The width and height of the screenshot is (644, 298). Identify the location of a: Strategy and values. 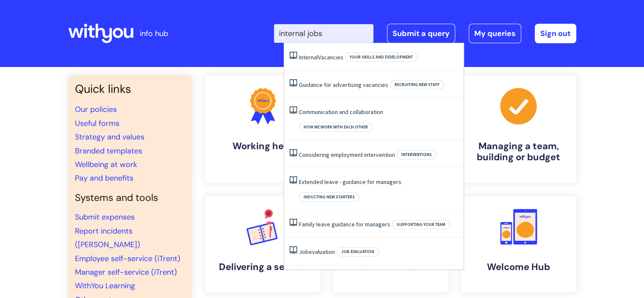
(110, 137).